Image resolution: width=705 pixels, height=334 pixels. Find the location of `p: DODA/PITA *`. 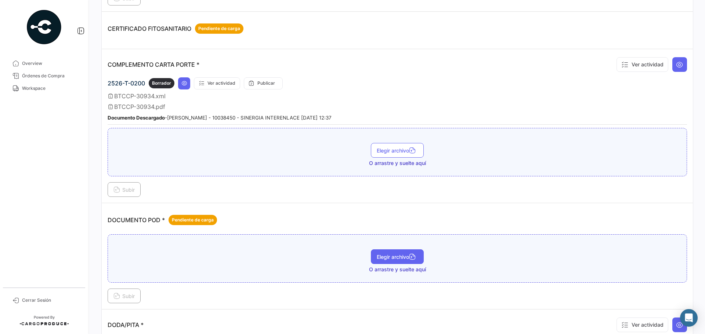

p: DODA/PITA * is located at coordinates (125, 325).